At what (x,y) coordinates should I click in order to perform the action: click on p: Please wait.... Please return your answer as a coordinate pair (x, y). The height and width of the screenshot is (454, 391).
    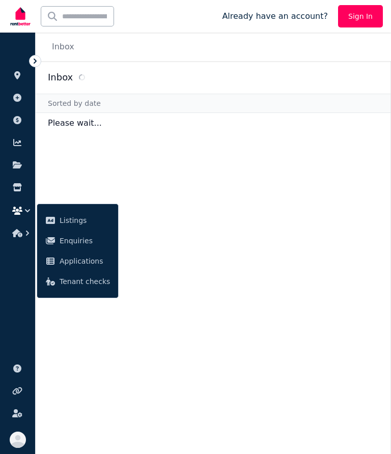
    Looking at the image, I should click on (213, 123).